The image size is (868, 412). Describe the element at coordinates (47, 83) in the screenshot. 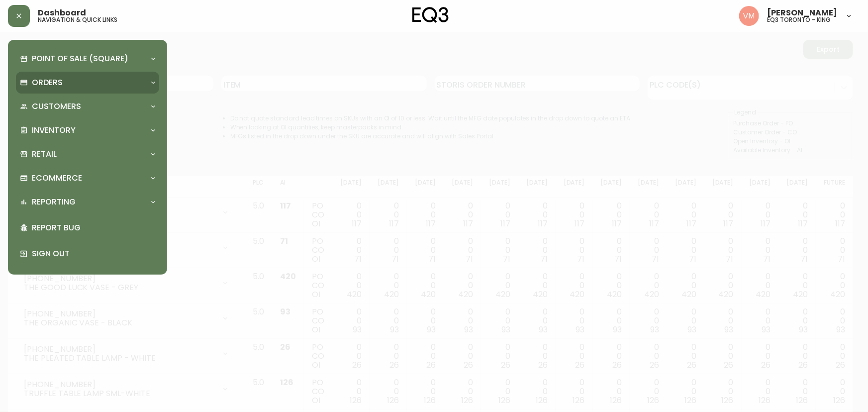

I see `p: Orders` at that location.